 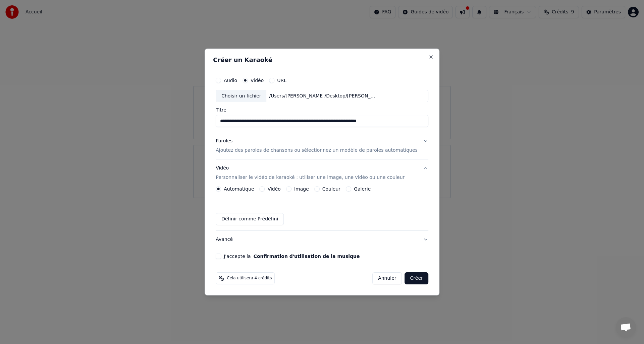 What do you see at coordinates (250, 219) in the screenshot?
I see `button: Définir comme Prédéfini` at bounding box center [250, 219].